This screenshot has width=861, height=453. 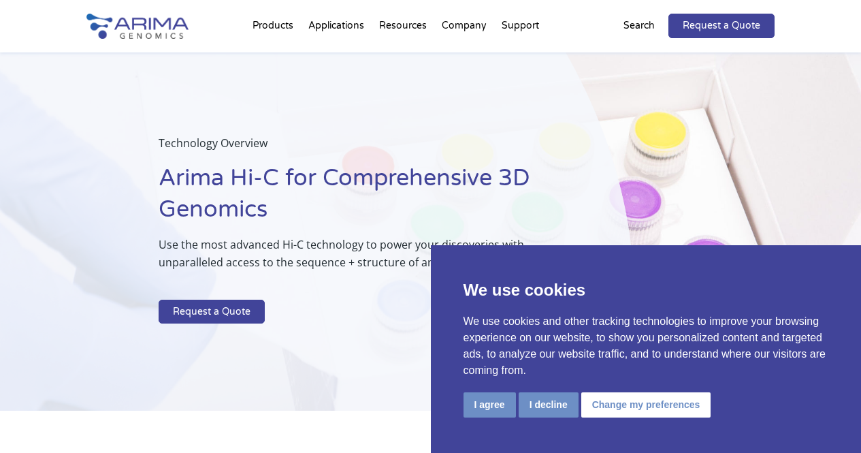 I want to click on button: Change my preferences, so click(x=646, y=404).